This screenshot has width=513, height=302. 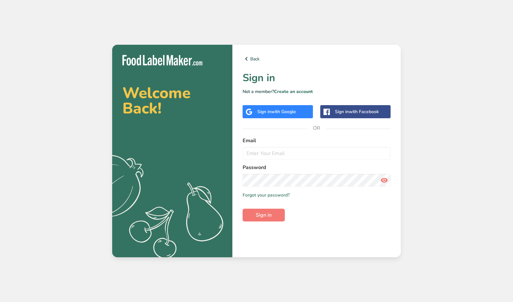 I want to click on a: Forgot your password?, so click(x=266, y=195).